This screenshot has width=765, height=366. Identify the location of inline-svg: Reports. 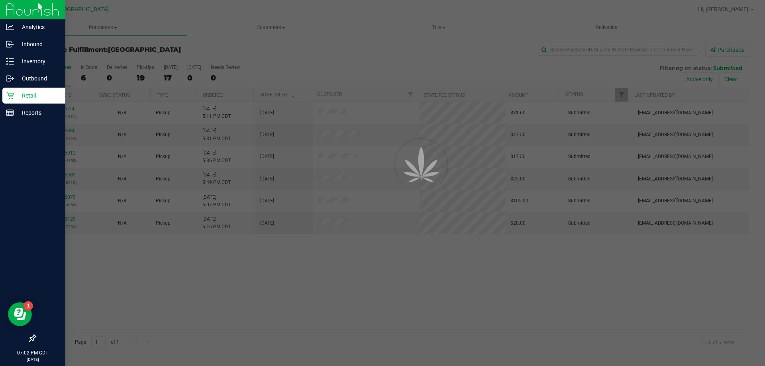
(10, 113).